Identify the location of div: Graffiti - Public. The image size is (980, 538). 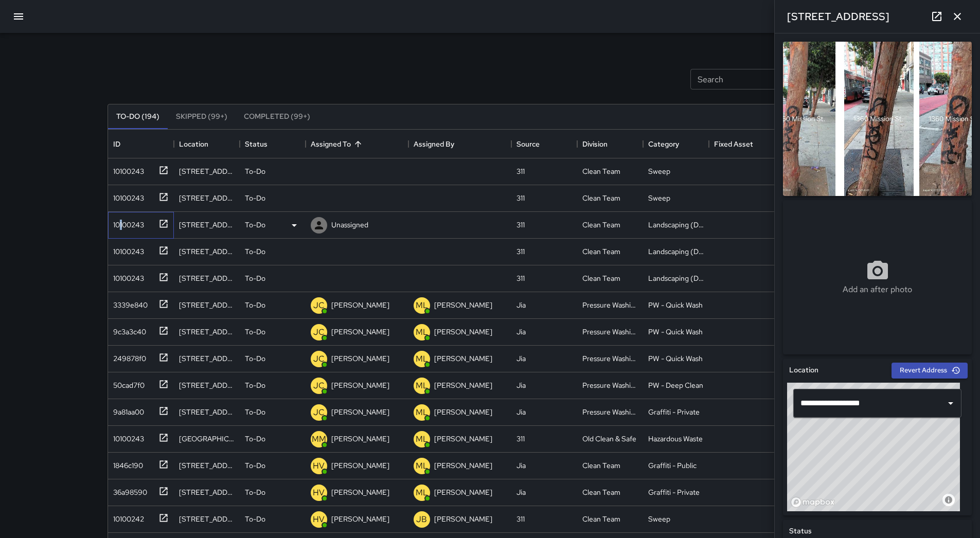
(673, 465).